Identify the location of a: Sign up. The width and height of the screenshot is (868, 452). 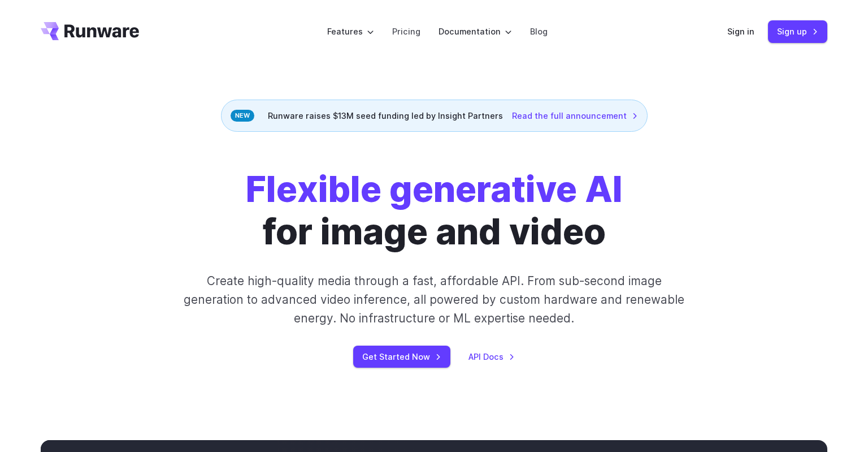
(797, 31).